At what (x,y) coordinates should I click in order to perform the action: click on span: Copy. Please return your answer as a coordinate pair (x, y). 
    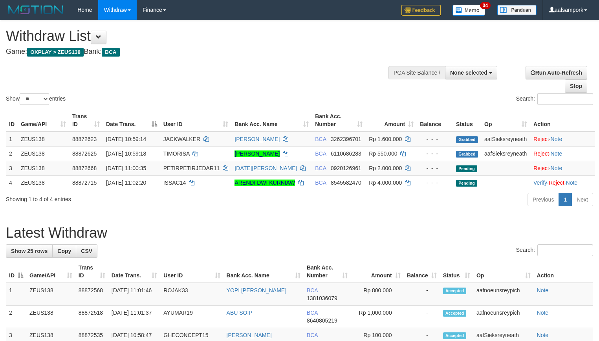
    Looking at the image, I should click on (64, 251).